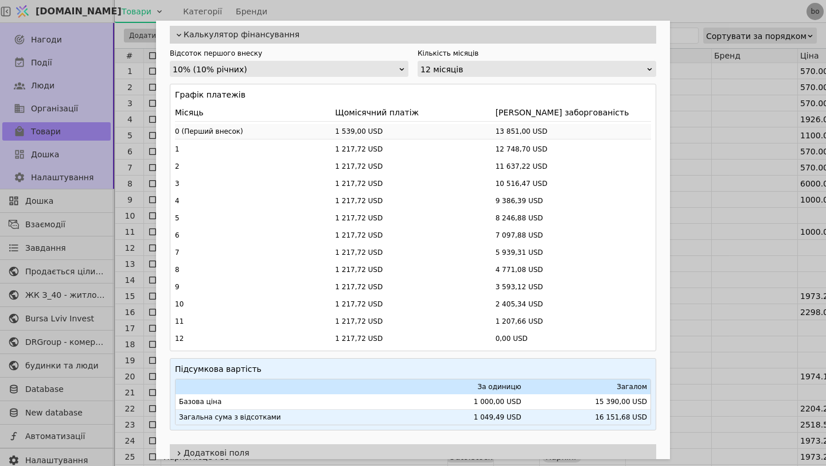 The width and height of the screenshot is (826, 466). Describe the element at coordinates (573, 252) in the screenshot. I see `div: 5 939,31 USD` at that location.